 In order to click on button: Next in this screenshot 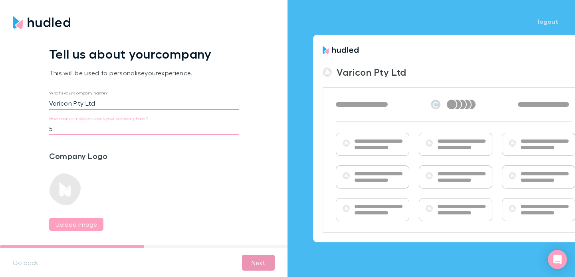, I will do `click(258, 263)`.